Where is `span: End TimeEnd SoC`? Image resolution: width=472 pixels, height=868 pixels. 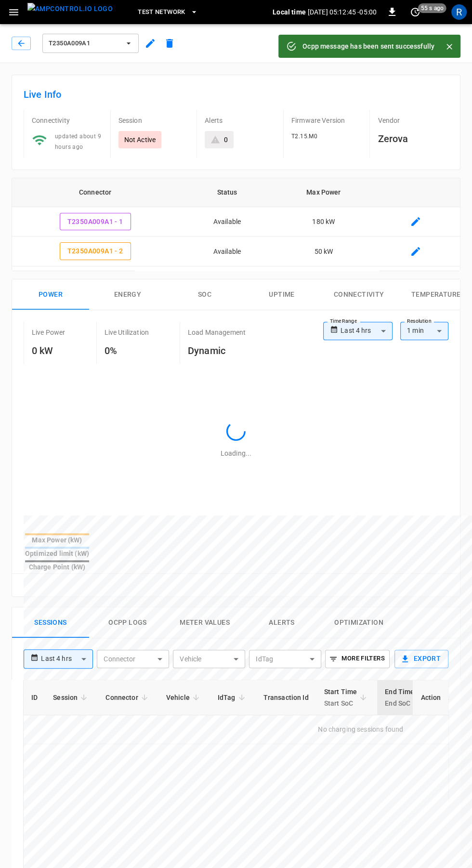 span: End TimeEnd SoC is located at coordinates (405, 697).